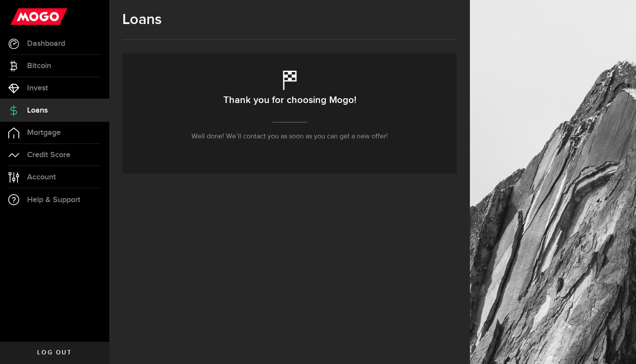  What do you see at coordinates (289, 136) in the screenshot?
I see `p: Well done! We’ll contact you as soon as you can get a new offer!` at bounding box center [289, 136].